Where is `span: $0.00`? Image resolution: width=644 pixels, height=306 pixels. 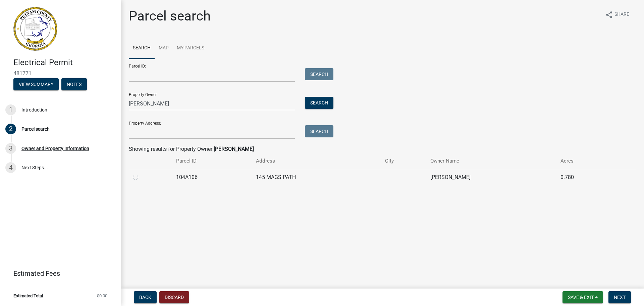
span: $0.00 is located at coordinates (102, 296).